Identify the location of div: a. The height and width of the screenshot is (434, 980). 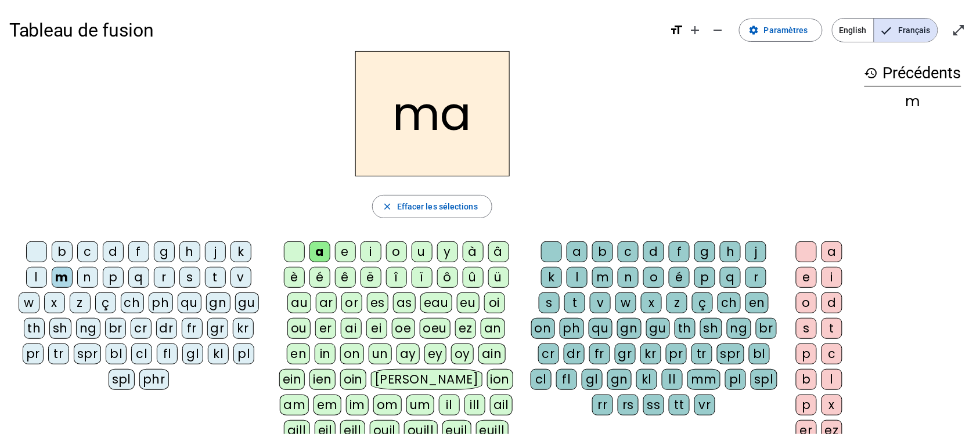
(577, 252).